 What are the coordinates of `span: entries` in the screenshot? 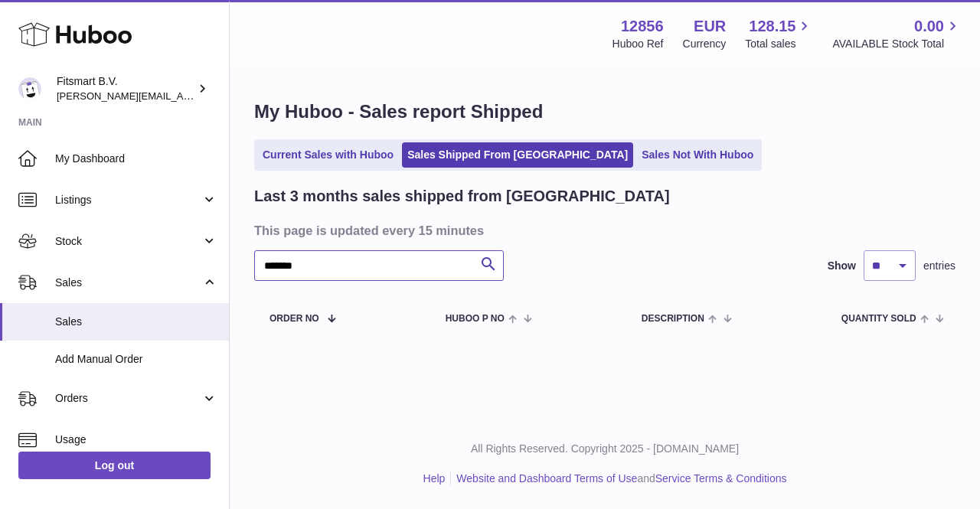 It's located at (940, 265).